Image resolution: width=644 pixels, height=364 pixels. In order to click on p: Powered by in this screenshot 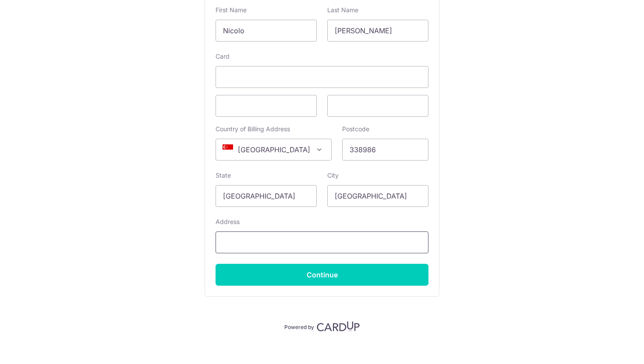, I will do `click(299, 327)`.